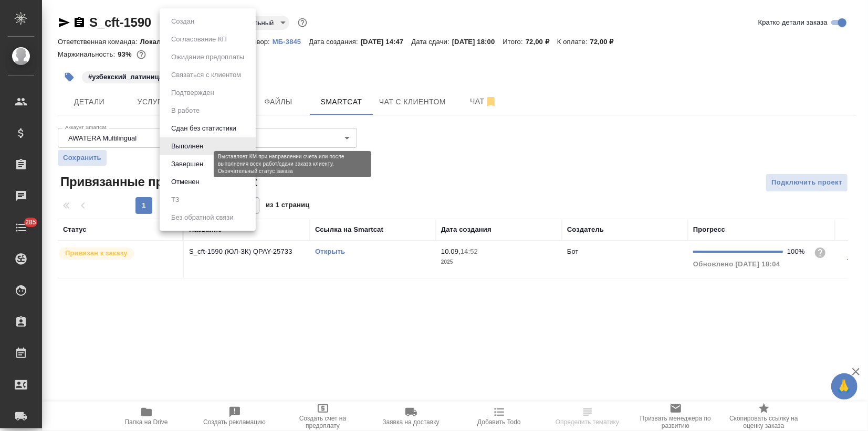 This screenshot has height=431, width=868. I want to click on button: Подтвержден, so click(193, 93).